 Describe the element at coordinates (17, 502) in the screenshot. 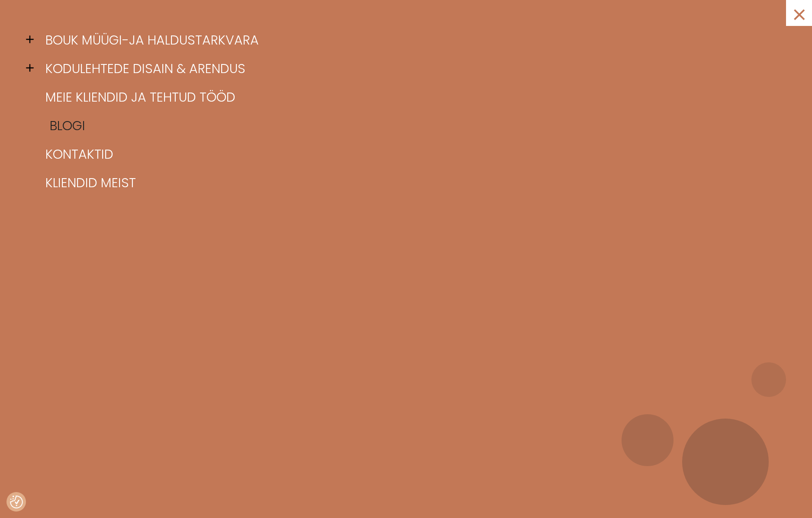

I see `img: Revisit consent button` at that location.